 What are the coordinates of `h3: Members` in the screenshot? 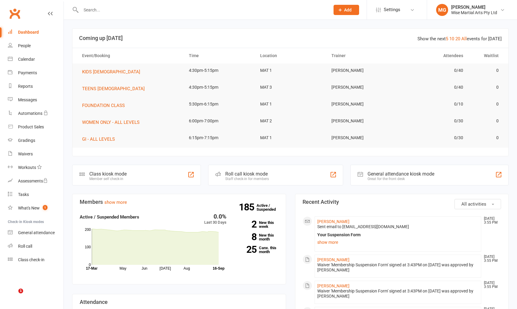 It's located at (179, 202).